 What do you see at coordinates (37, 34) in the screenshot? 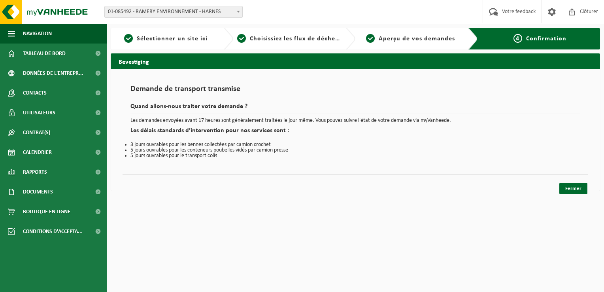
I see `span: Navigation` at bounding box center [37, 34].